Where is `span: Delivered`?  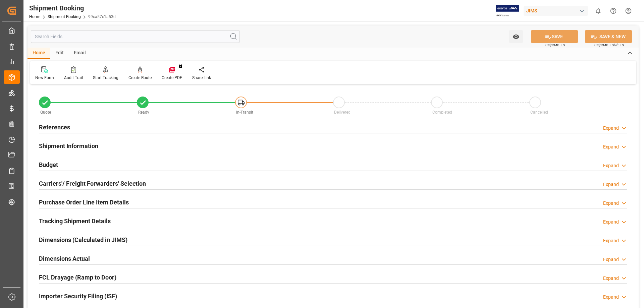
span: Delivered is located at coordinates (342, 112).